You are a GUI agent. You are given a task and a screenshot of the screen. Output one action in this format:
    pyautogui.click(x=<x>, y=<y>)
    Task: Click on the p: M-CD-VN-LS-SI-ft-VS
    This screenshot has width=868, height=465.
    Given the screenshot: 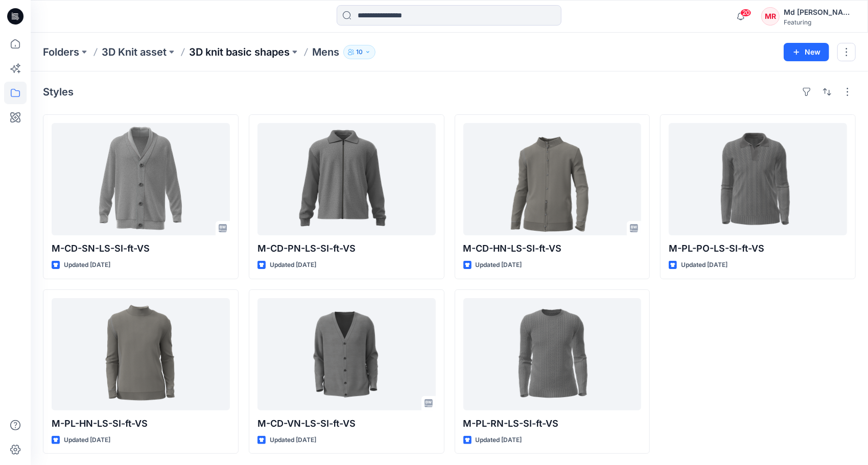 What is the action you would take?
    pyautogui.click(x=346, y=424)
    